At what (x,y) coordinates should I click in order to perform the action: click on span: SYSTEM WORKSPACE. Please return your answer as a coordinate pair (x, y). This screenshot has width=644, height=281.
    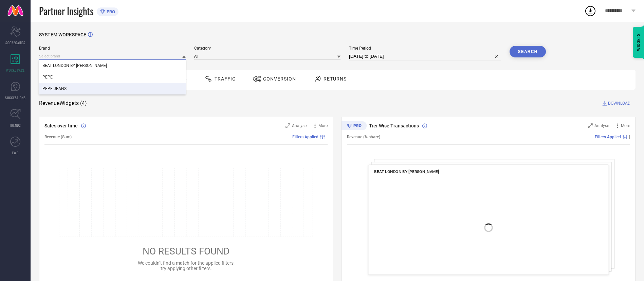
    Looking at the image, I should click on (62, 35).